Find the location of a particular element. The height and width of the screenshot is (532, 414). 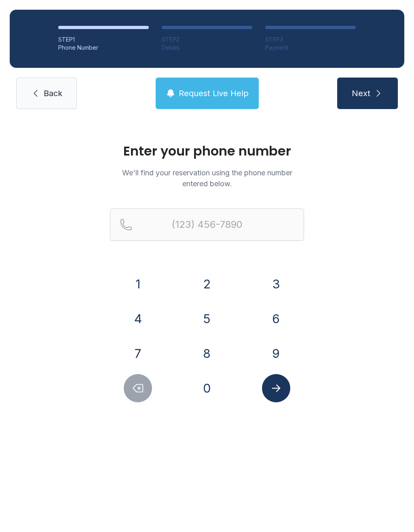

span: Back is located at coordinates (53, 94).